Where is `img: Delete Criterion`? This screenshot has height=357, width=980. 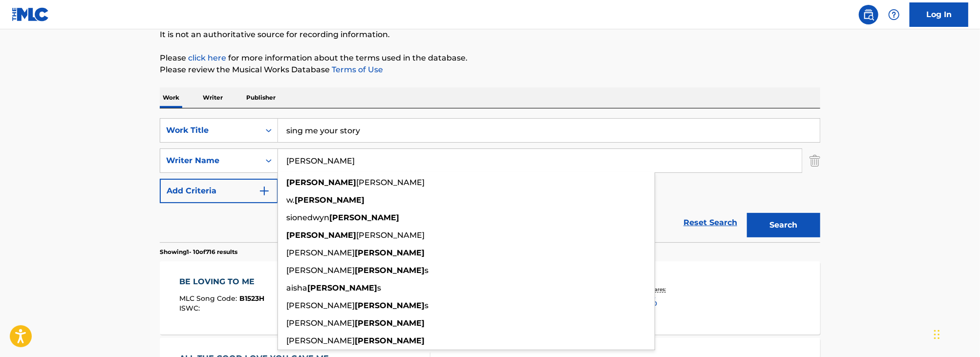
img: Delete Criterion is located at coordinates (815, 161).